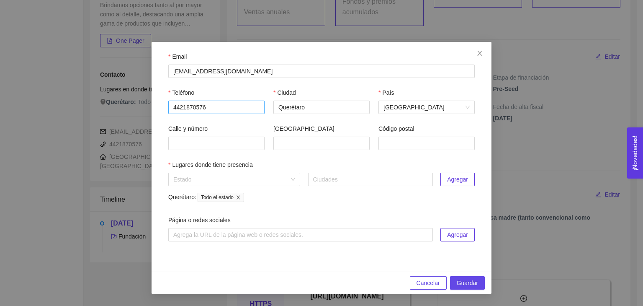 Image resolution: width=643 pixels, height=306 pixels. I want to click on input: Calle y número, so click(216, 143).